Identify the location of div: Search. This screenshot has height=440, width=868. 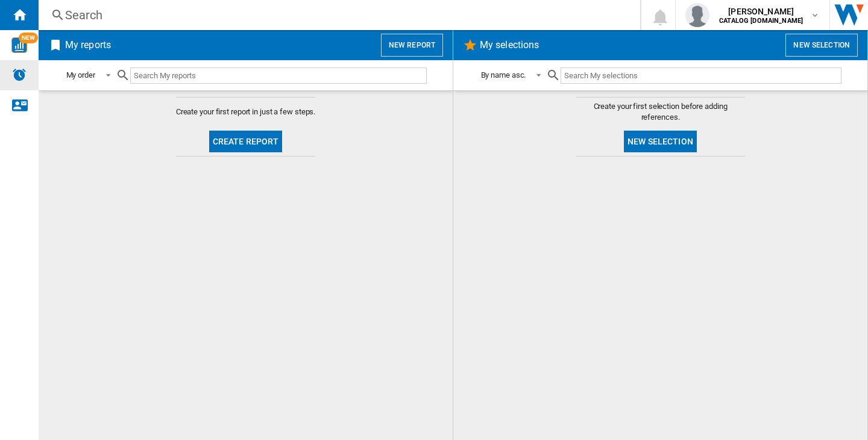
(337, 15).